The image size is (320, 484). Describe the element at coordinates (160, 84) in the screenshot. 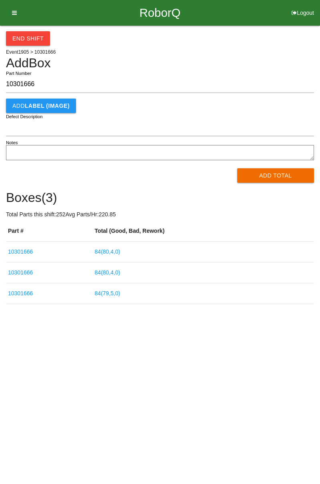

I see `input: Required` at that location.